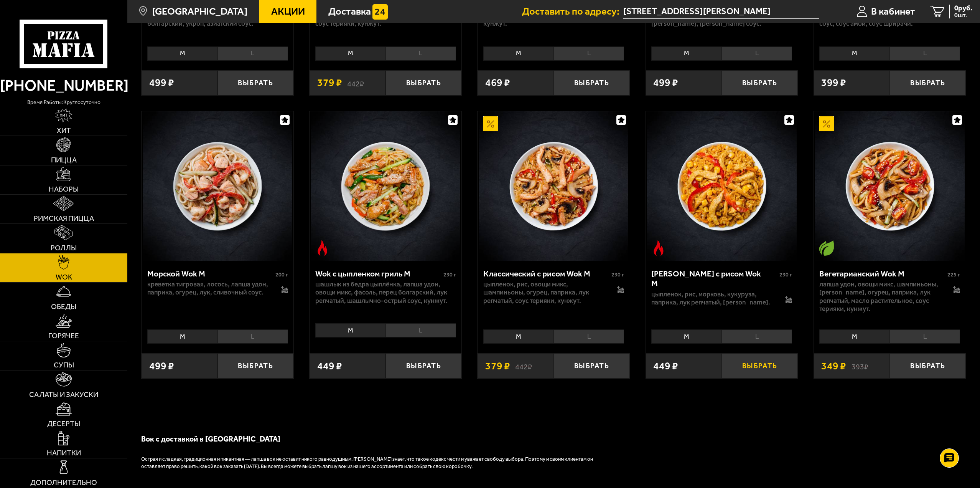  Describe the element at coordinates (721, 11) in the screenshot. I see `span: улица Федосеенко, 33` at that location.